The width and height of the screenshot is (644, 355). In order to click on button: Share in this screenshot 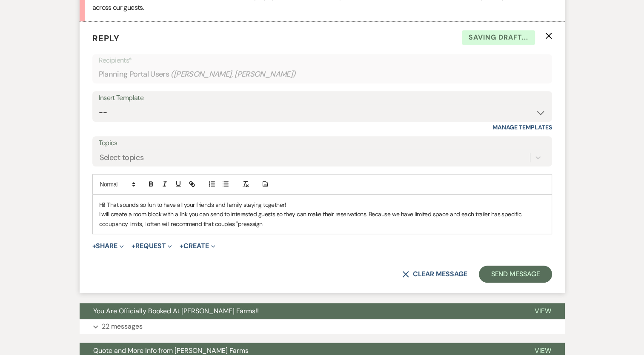, I will do `click(108, 246)`.